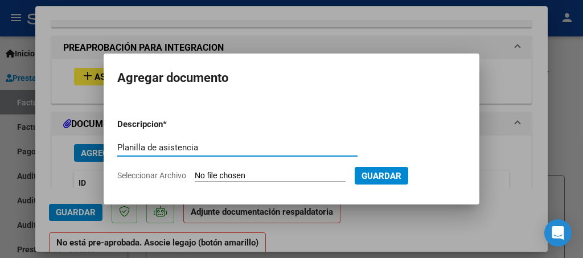 The width and height of the screenshot is (583, 258). Describe the element at coordinates (382, 176) in the screenshot. I see `span: Guardar` at that location.